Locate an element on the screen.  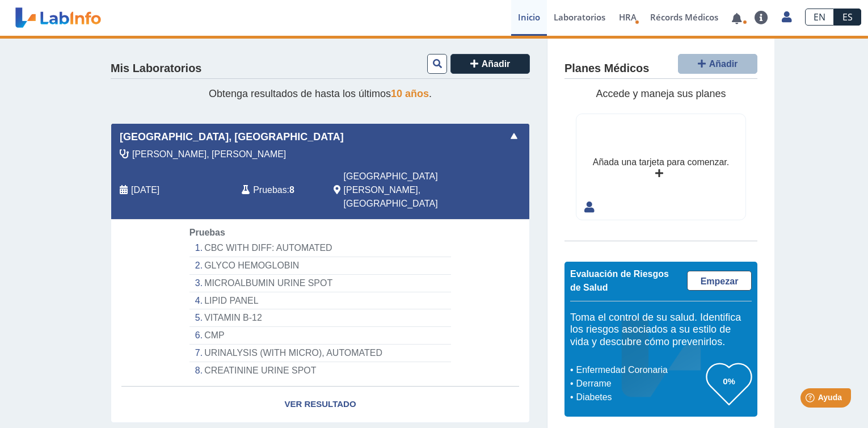
a: ES is located at coordinates (847, 17).